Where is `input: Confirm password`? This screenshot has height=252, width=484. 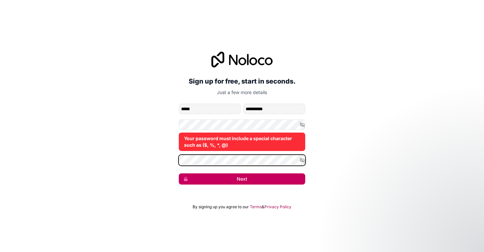 input: Confirm password is located at coordinates (242, 160).